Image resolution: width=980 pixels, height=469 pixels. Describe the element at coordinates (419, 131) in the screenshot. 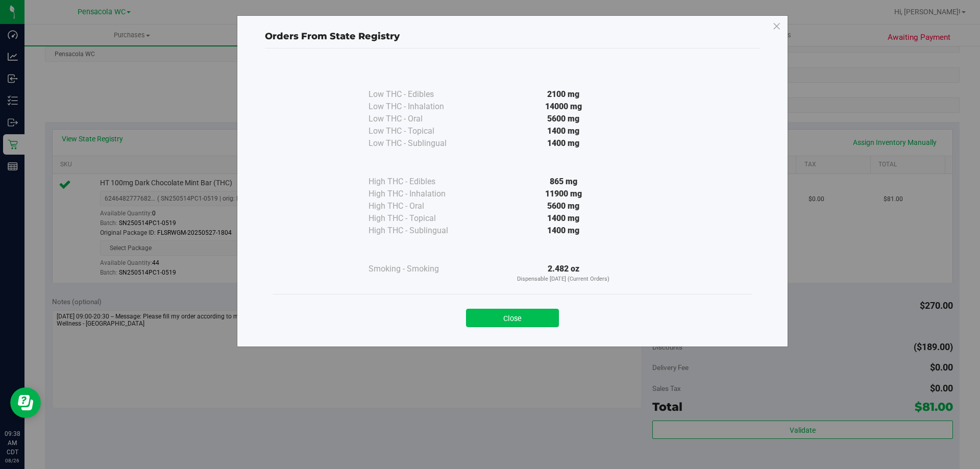

I see `div: Low THC - Topical` at that location.